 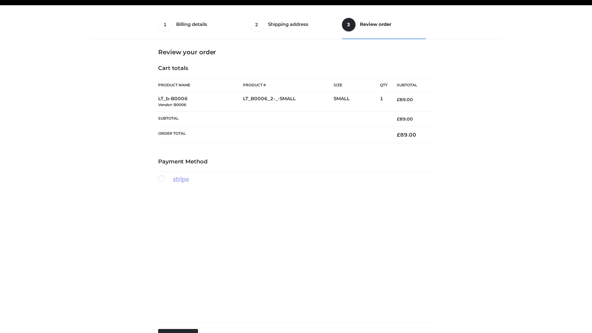 What do you see at coordinates (296, 52) in the screenshot?
I see `h3: Review your order` at bounding box center [296, 52].